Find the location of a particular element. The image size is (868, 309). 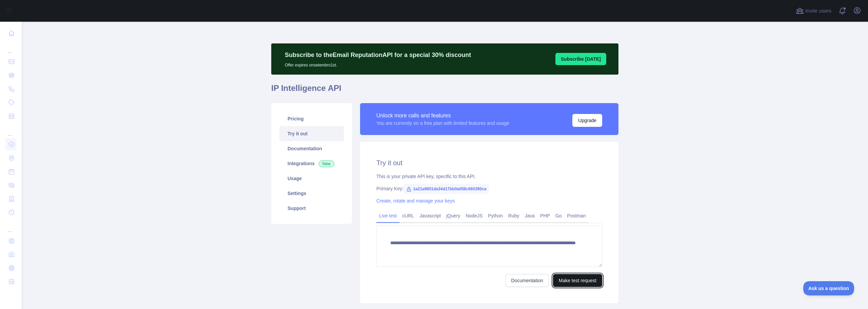

span: 1a21a9601da34d17bb0a058c660390ca is located at coordinates (446, 189).